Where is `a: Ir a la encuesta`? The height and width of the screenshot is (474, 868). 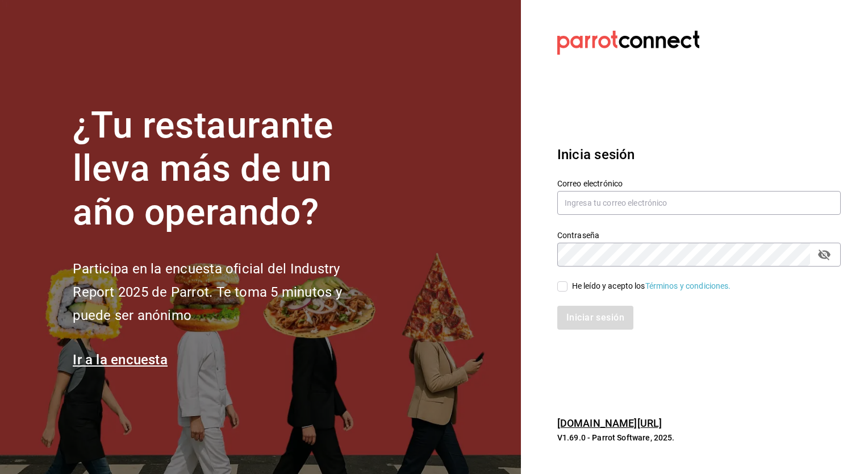 a: Ir a la encuesta is located at coordinates (120, 360).